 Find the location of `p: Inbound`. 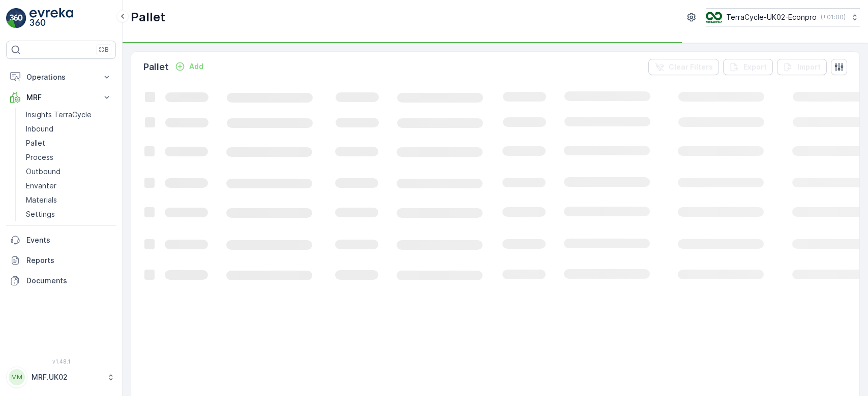

p: Inbound is located at coordinates (39, 129).